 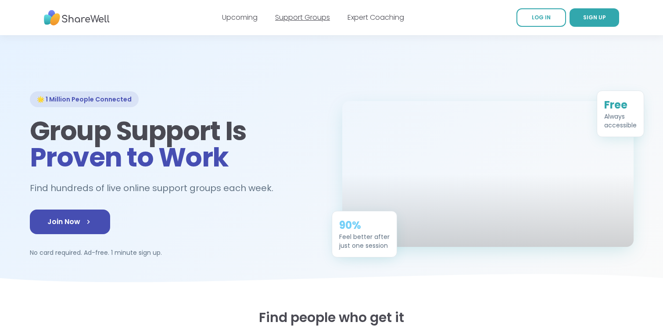 What do you see at coordinates (240, 17) in the screenshot?
I see `a: Upcoming` at bounding box center [240, 17].